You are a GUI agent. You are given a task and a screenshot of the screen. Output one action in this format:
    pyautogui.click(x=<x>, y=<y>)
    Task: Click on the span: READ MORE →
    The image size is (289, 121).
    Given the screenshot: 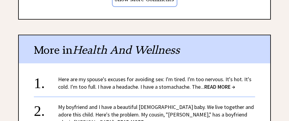 What is the action you would take?
    pyautogui.click(x=220, y=87)
    